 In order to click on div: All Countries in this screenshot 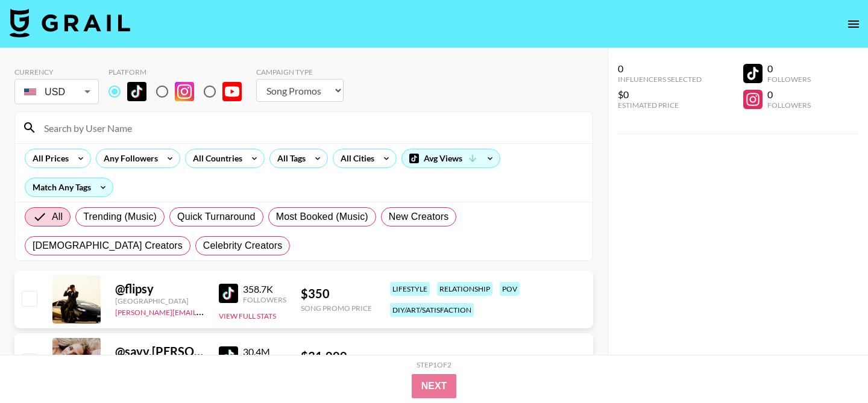, I will do `click(216, 158)`.